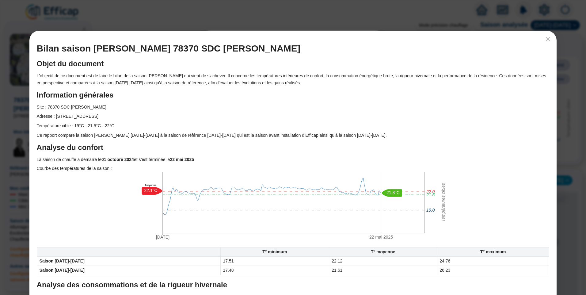 This screenshot has height=295, width=586. I want to click on span: Fermer, so click(548, 39).